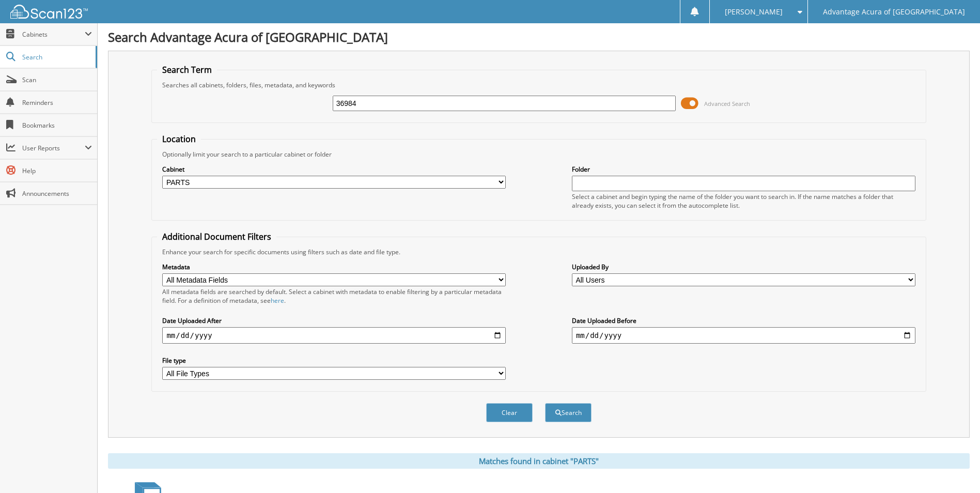 Image resolution: width=980 pixels, height=493 pixels. Describe the element at coordinates (49, 11) in the screenshot. I see `img: scan123-logo-white.svg` at that location.